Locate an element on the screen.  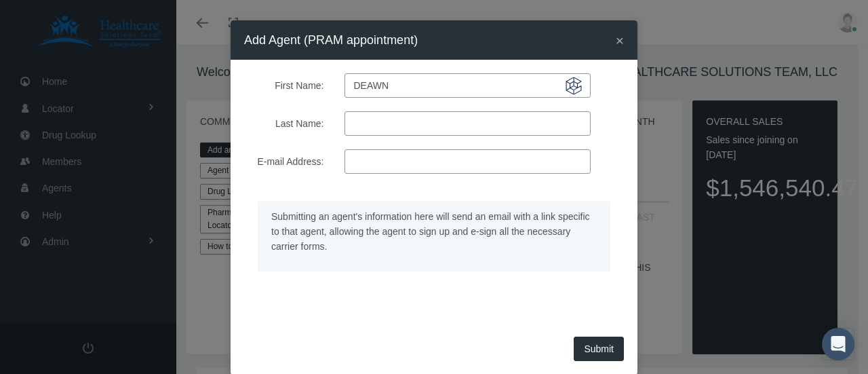
div: Open Intercom Messenger is located at coordinates (838, 344).